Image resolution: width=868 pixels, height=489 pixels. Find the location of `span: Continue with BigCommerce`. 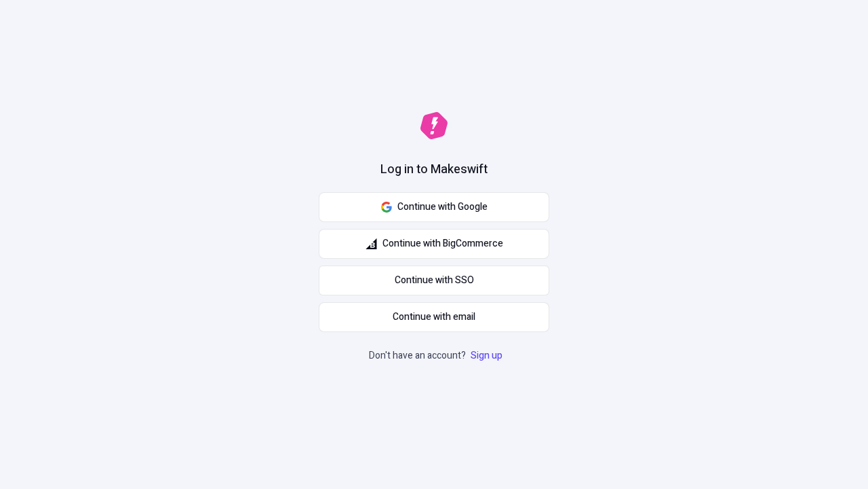

span: Continue with BigCommerce is located at coordinates (443, 244).